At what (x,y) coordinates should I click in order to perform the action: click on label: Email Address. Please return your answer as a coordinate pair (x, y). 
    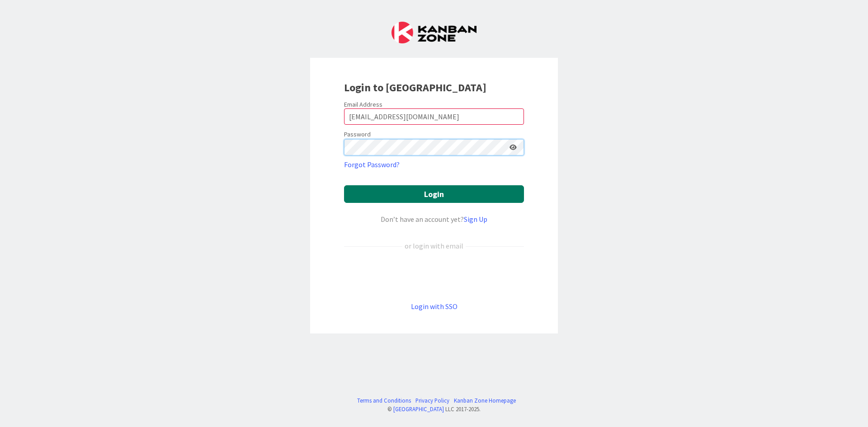
    Looking at the image, I should click on (363, 105).